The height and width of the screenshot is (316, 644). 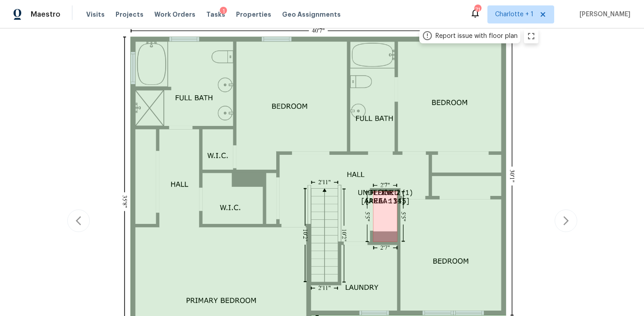 I want to click on div: 1, so click(x=224, y=12).